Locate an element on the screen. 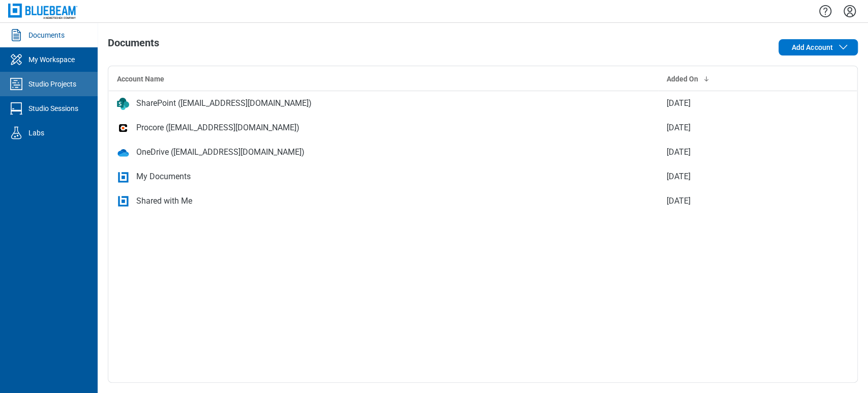  img: Bluebeam, Inc. is located at coordinates (43, 11).